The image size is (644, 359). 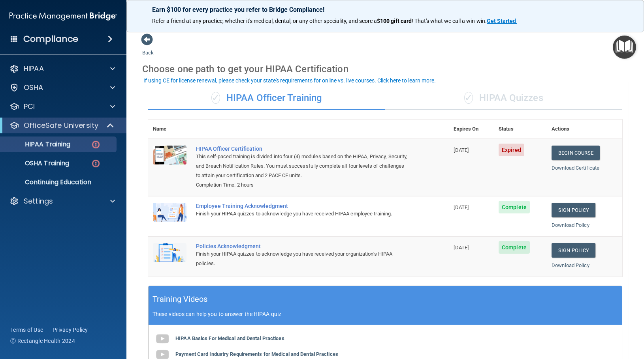 What do you see at coordinates (449, 21) in the screenshot?
I see `span: ! That's what we call a win-win.` at bounding box center [449, 21].